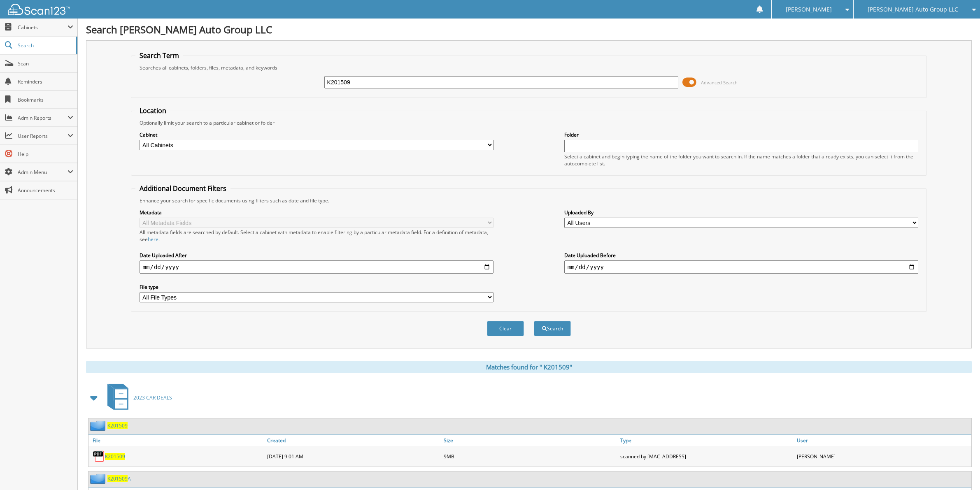  I want to click on button: Clear, so click(506, 328).